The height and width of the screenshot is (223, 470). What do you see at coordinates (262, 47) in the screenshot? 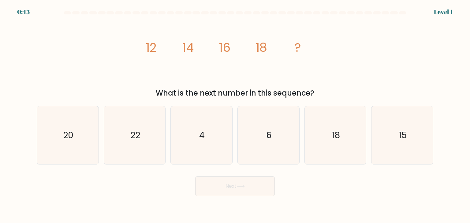
I see `tspan: 18` at bounding box center [262, 47].